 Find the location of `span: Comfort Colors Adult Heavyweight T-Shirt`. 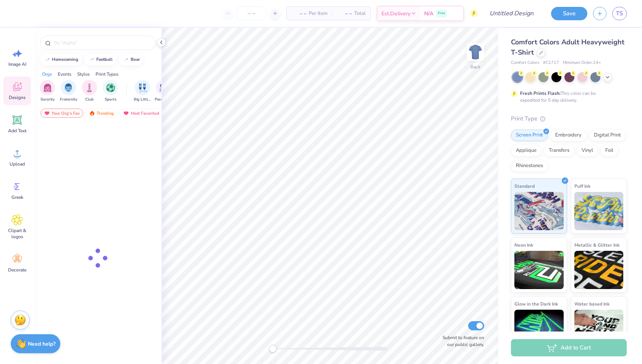

span: Comfort Colors Adult Heavyweight T-Shirt is located at coordinates (567, 47).